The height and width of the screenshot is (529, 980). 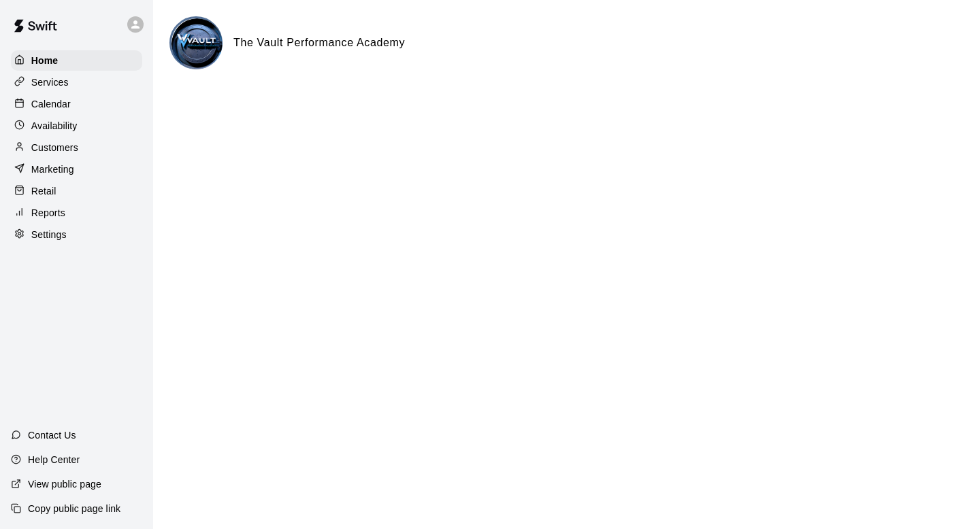 What do you see at coordinates (51, 104) in the screenshot?
I see `p: Calendar` at bounding box center [51, 104].